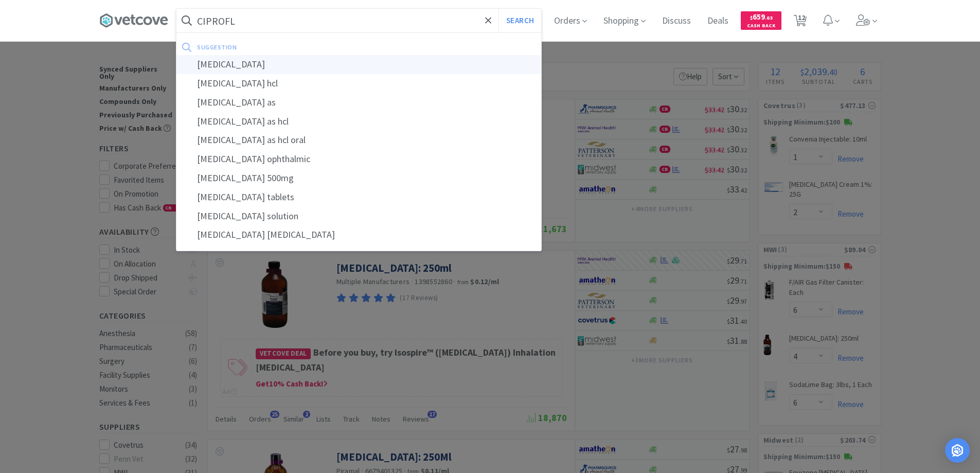 This screenshot has height=473, width=980. Describe the element at coordinates (762, 16) in the screenshot. I see `span: 659` at that location.